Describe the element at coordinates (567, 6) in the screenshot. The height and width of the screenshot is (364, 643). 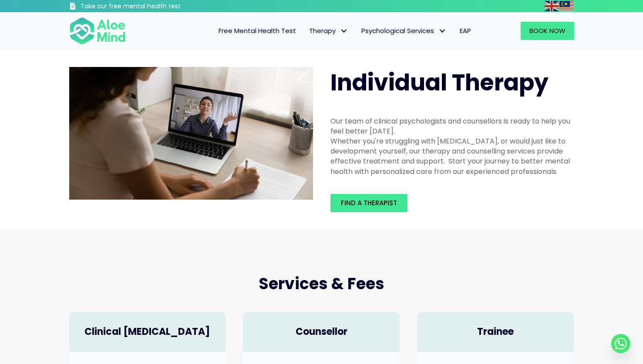
I see `a: Malay` at that location.